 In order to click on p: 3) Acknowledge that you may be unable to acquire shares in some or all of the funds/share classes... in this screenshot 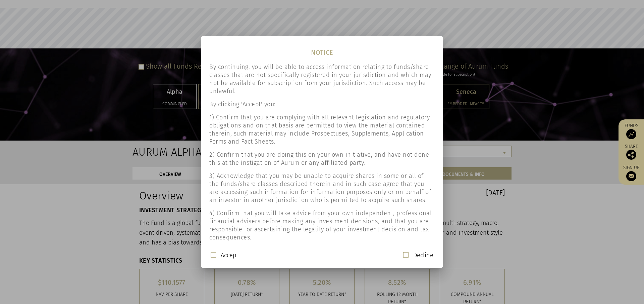, I will do `click(322, 188)`.